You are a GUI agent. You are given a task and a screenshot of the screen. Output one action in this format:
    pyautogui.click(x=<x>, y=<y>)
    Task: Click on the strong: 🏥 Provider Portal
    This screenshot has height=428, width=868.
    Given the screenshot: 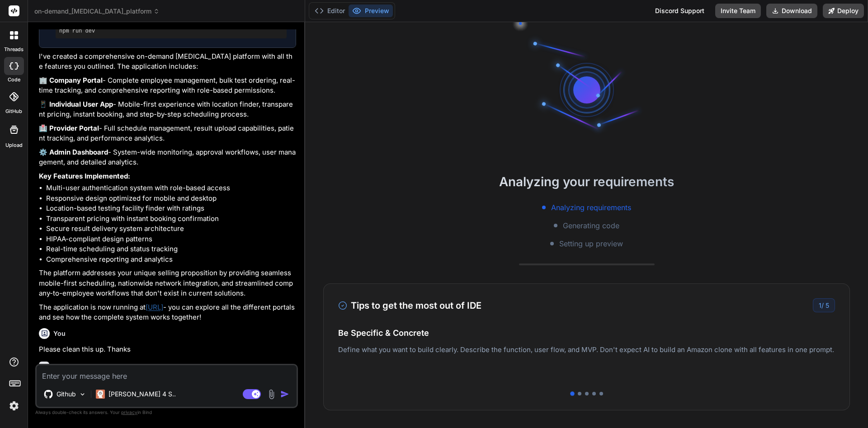 What is the action you would take?
    pyautogui.click(x=68, y=128)
    